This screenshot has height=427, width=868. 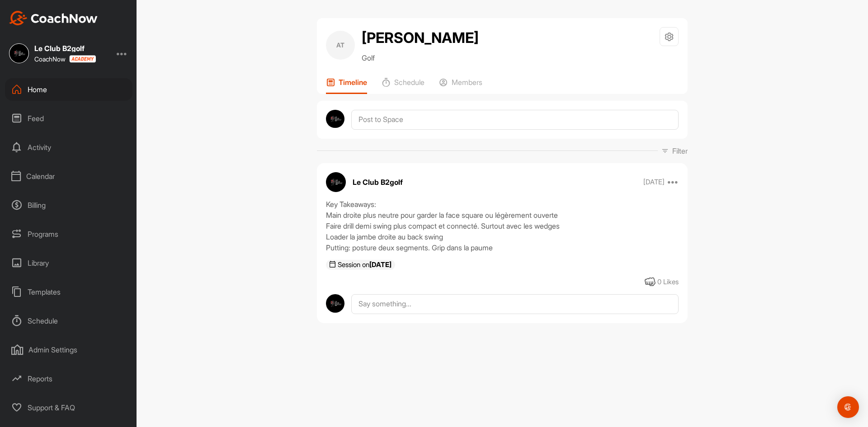 I want to click on p: Timeline, so click(x=353, y=83).